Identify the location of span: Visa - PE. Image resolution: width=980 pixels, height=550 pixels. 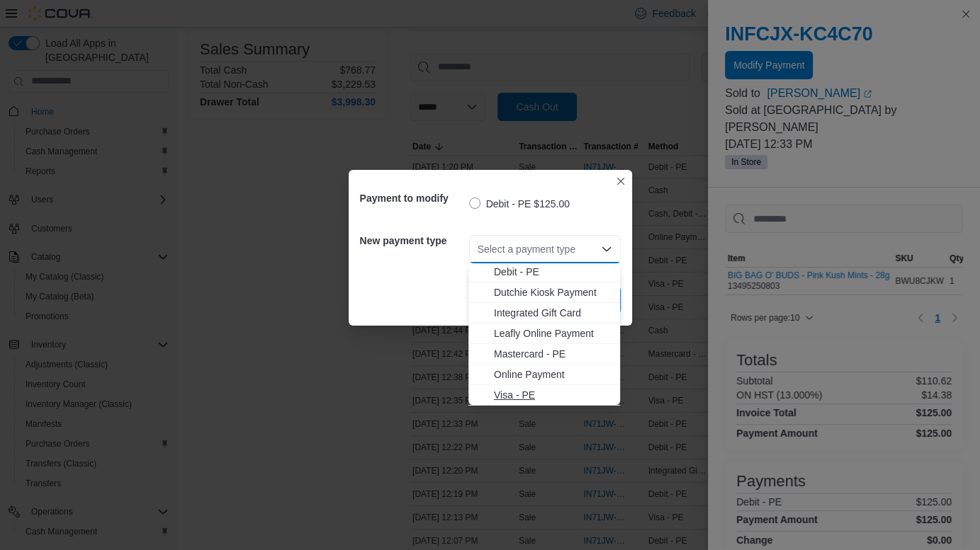
(553, 395).